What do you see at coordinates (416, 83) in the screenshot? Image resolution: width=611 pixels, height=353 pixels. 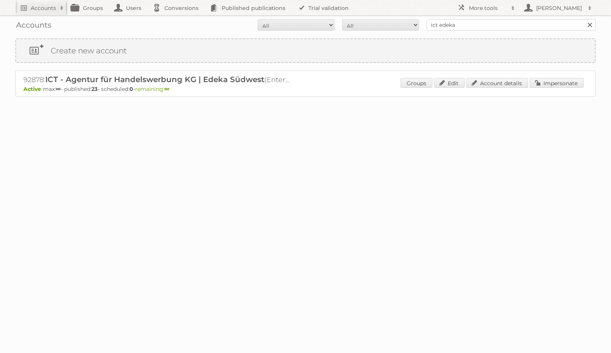 I see `a: Groups` at bounding box center [416, 83].